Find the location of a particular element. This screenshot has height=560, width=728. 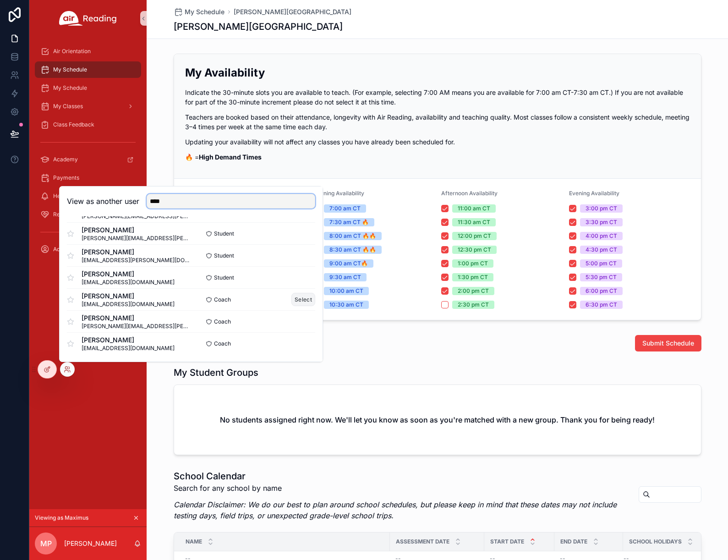

div: 11:30 am CT is located at coordinates (474, 222).